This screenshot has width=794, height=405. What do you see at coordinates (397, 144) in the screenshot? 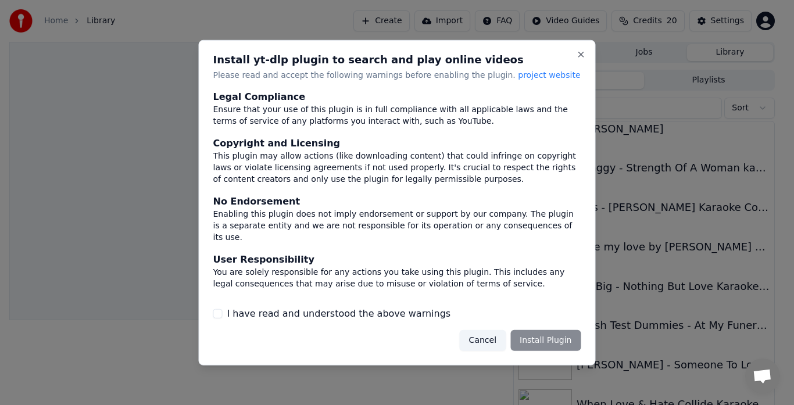
I see `div: Copyright and Licensing` at bounding box center [397, 144].